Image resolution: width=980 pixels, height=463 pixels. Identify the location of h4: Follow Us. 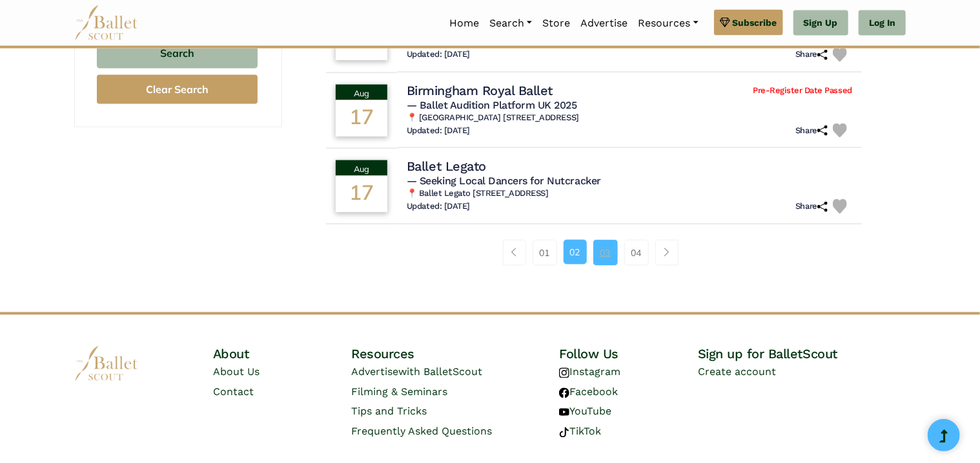
(628, 354).